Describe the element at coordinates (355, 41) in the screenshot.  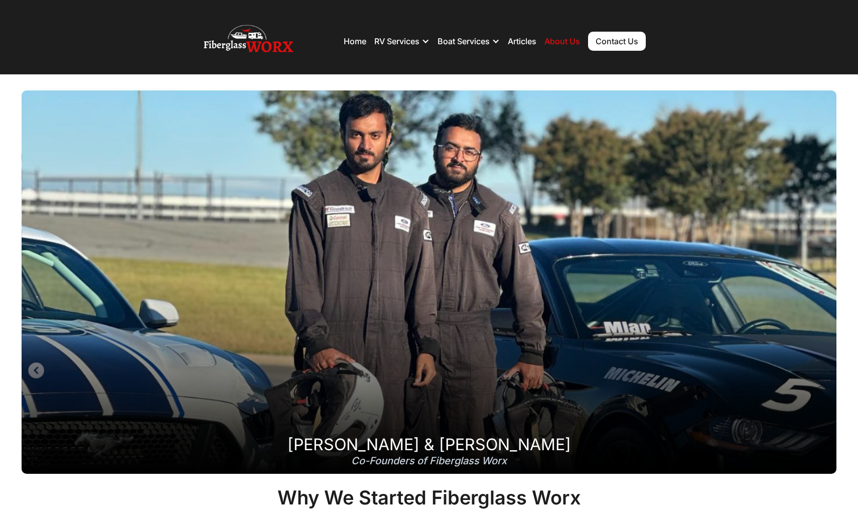
I see `a: Home` at that location.